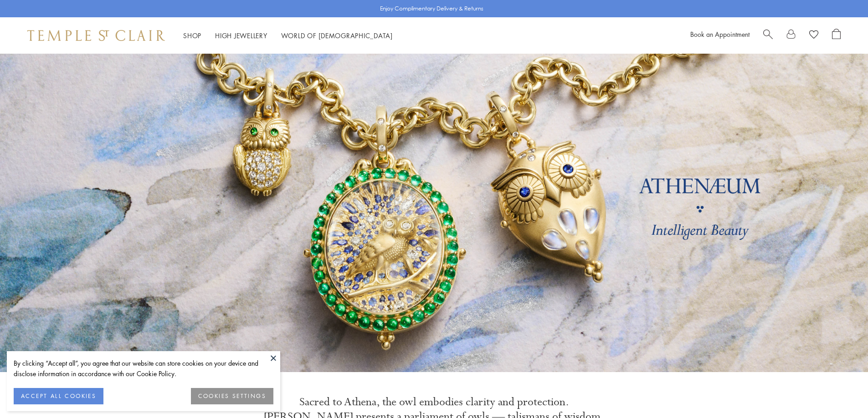 This screenshot has height=418, width=868. What do you see at coordinates (288, 36) in the screenshot?
I see `nav: Main navigation` at bounding box center [288, 36].